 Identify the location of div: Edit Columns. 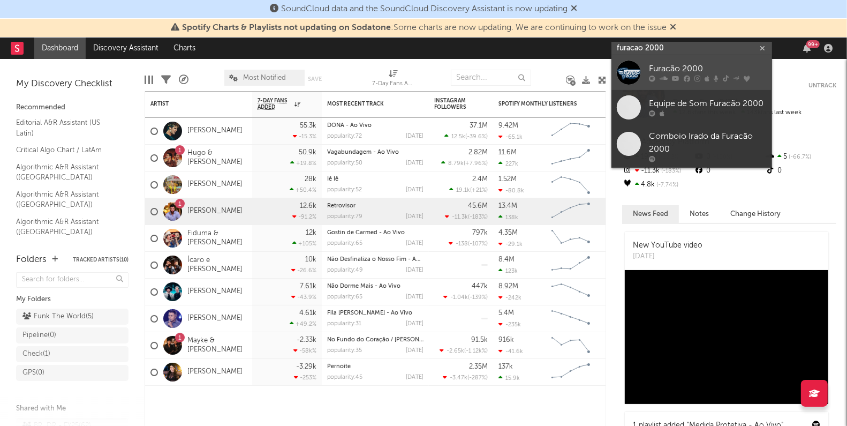
(149, 80).